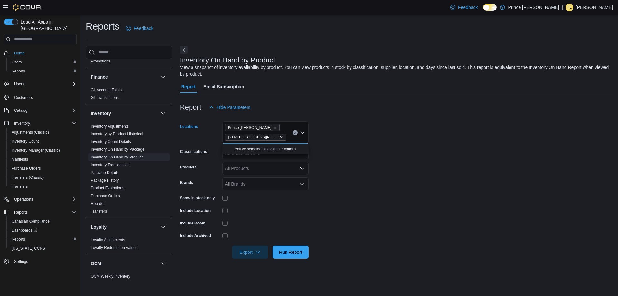 The height and width of the screenshot is (296, 618). Describe the element at coordinates (40, 53) in the screenshot. I see `button: Home` at that location.